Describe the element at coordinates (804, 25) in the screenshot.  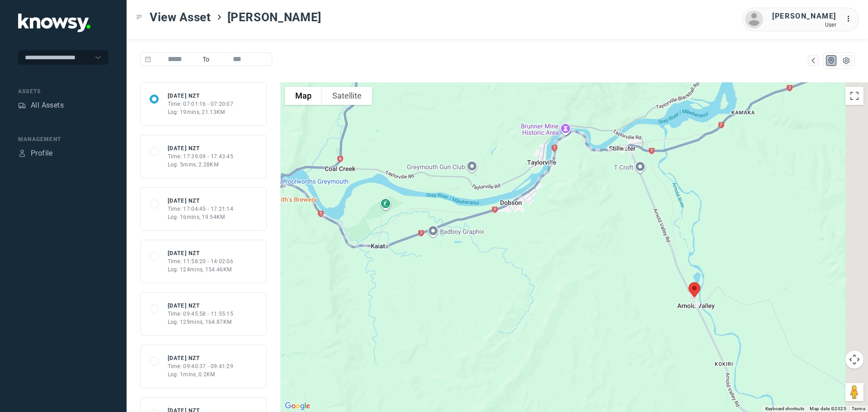
I see `div: User` at that location.